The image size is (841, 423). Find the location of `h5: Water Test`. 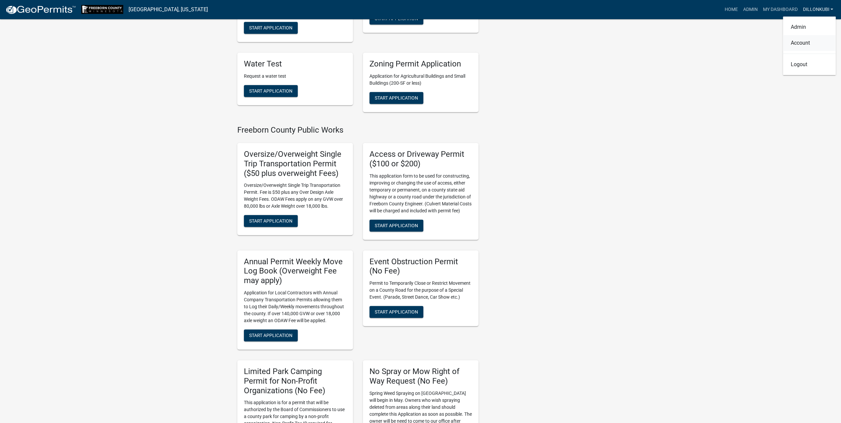

h5: Water Test is located at coordinates (295, 64).